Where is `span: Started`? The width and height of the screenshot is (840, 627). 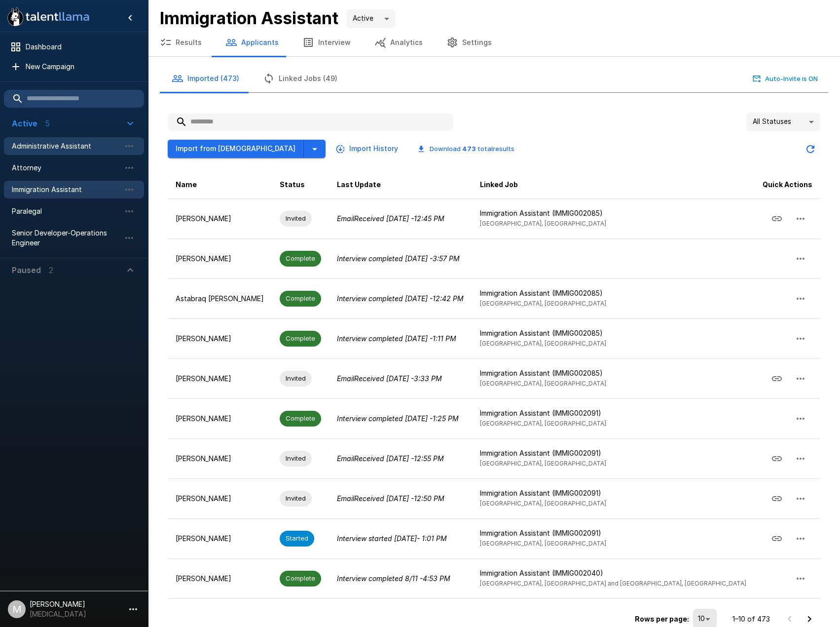 span: Started is located at coordinates (297, 538).